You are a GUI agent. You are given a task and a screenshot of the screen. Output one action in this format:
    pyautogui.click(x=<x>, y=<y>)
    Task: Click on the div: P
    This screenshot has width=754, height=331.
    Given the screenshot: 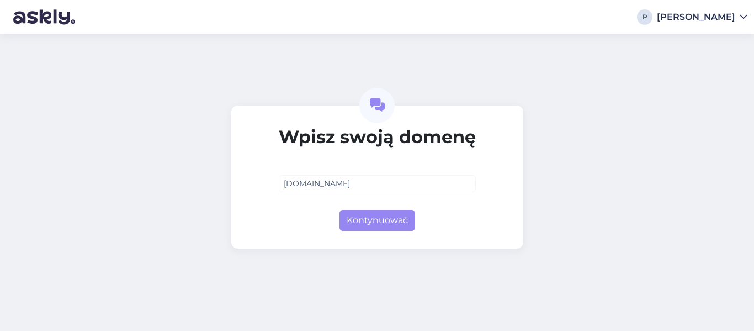 What is the action you would take?
    pyautogui.click(x=645, y=17)
    